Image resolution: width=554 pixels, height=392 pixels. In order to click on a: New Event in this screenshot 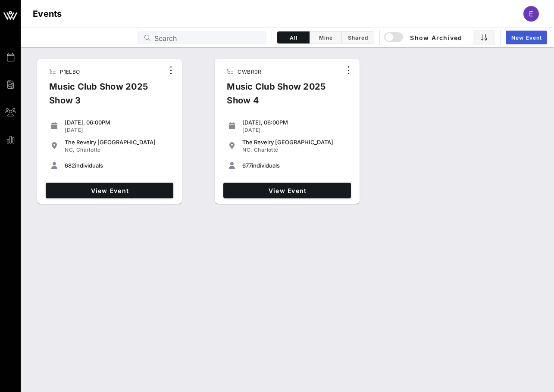, I will do `click(526, 38)`.